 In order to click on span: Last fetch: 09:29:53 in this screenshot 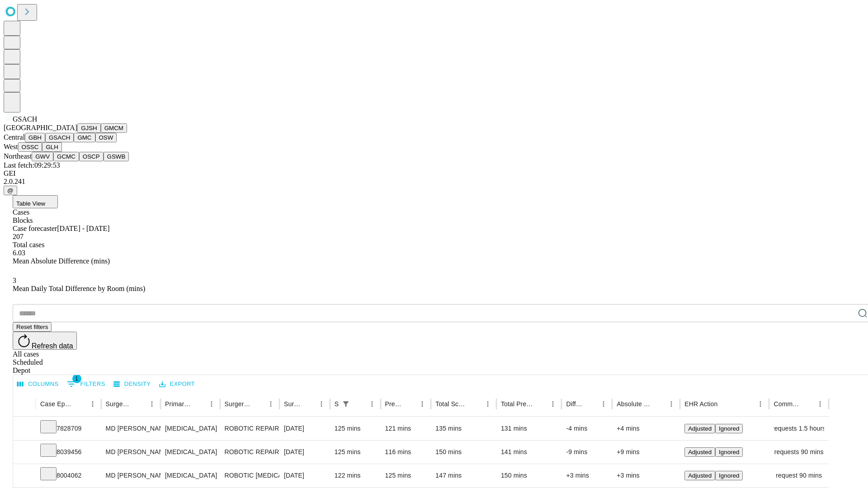, I will do `click(32, 165)`.